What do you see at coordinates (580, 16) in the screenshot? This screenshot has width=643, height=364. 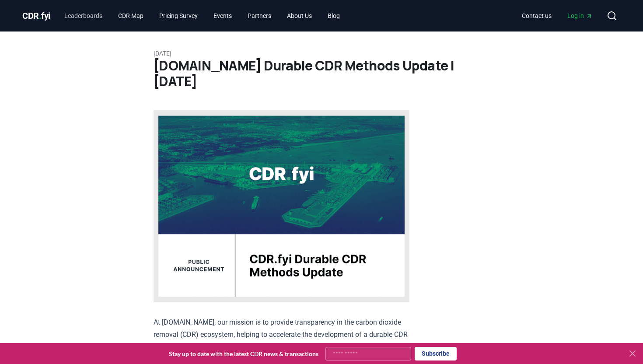 I see `a: Log in` at bounding box center [580, 16].